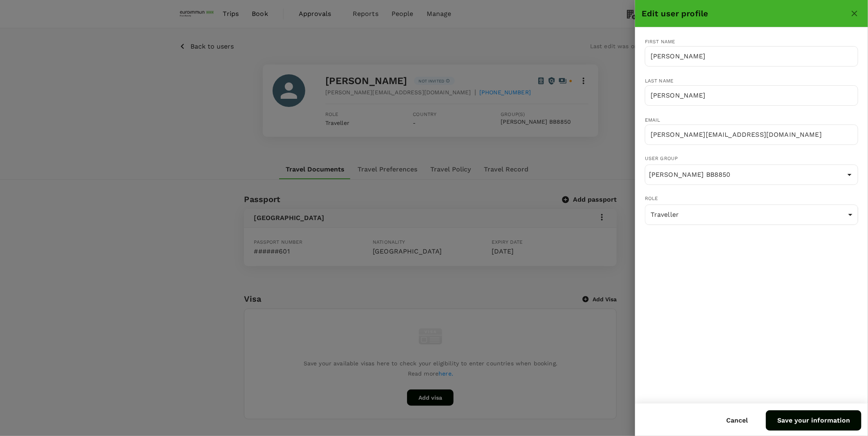  Describe the element at coordinates (751, 159) in the screenshot. I see `span: User group` at that location.